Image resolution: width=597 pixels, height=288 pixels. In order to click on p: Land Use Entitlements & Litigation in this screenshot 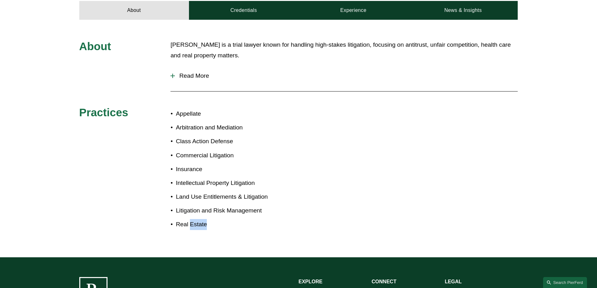, I will do `click(237, 197)`.